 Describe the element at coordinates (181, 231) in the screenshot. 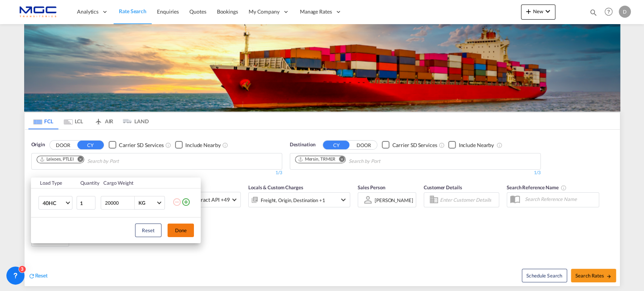

I see `button: Done` at that location.